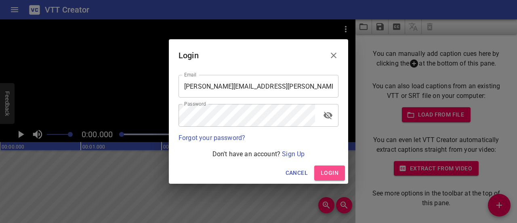  I want to click on span: Login, so click(330, 173).